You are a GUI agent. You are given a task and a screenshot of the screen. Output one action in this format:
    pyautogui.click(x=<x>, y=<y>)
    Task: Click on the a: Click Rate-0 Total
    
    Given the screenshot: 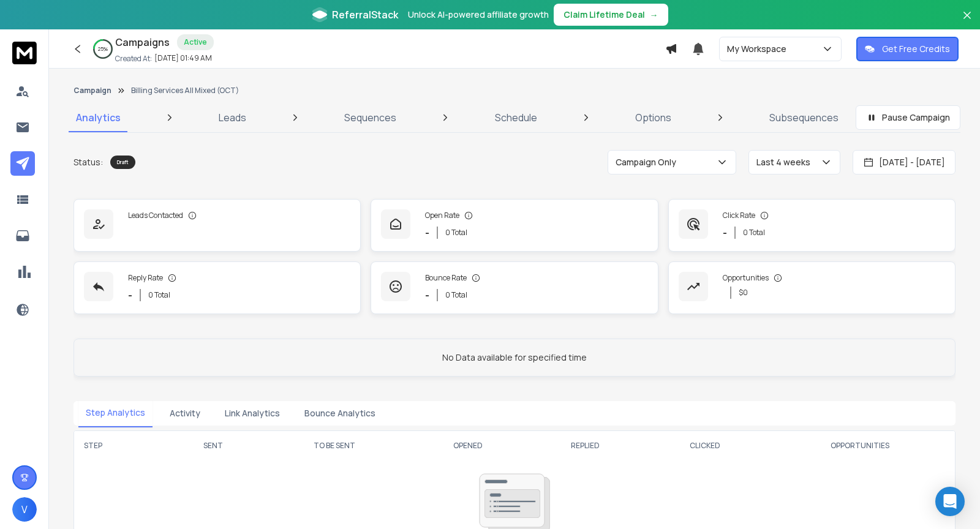 What is the action you would take?
    pyautogui.click(x=812, y=225)
    